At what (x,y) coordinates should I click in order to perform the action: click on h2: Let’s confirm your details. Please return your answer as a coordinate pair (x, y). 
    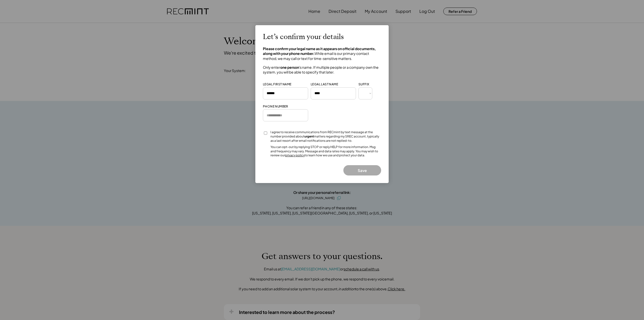
    Looking at the image, I should click on (304, 37).